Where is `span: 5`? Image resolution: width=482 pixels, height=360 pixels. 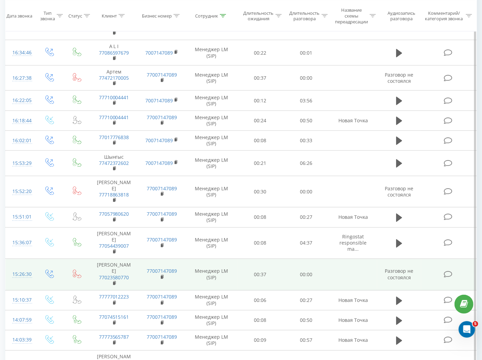 span: 5 is located at coordinates (475, 324).